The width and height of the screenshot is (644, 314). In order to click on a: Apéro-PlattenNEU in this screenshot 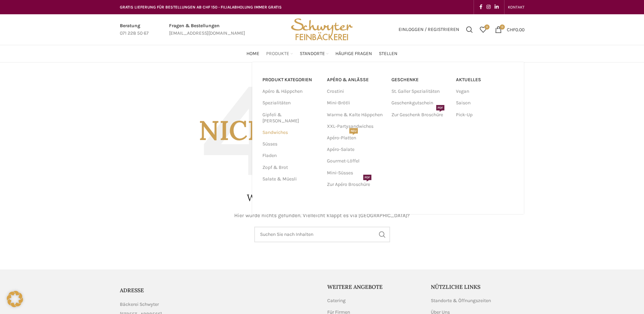, I will do `click(355, 138)`.